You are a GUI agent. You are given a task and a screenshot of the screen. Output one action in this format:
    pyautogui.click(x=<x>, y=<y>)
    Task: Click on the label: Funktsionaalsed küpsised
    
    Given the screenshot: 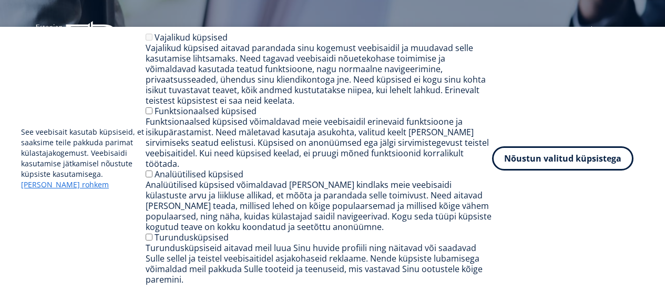 What is the action you would take?
    pyautogui.click(x=206, y=111)
    